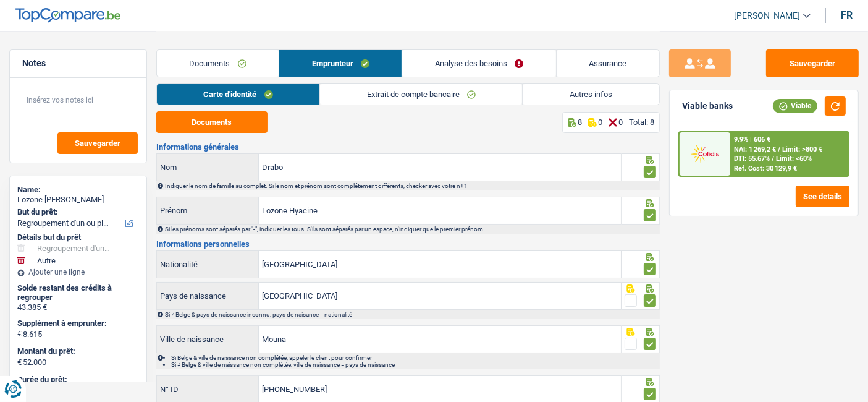 This screenshot has width=868, height=402. Describe the element at coordinates (98, 143) in the screenshot. I see `span: Sauvegarder` at that location.